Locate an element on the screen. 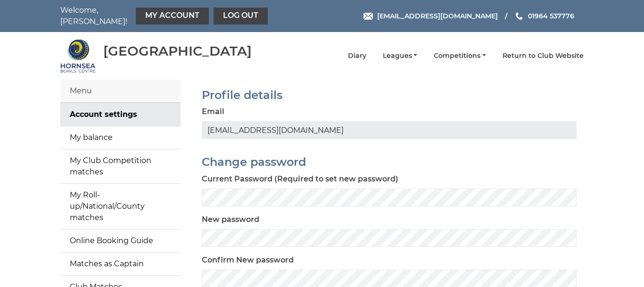 The height and width of the screenshot is (287, 644). div: Menu is located at coordinates (121, 91).